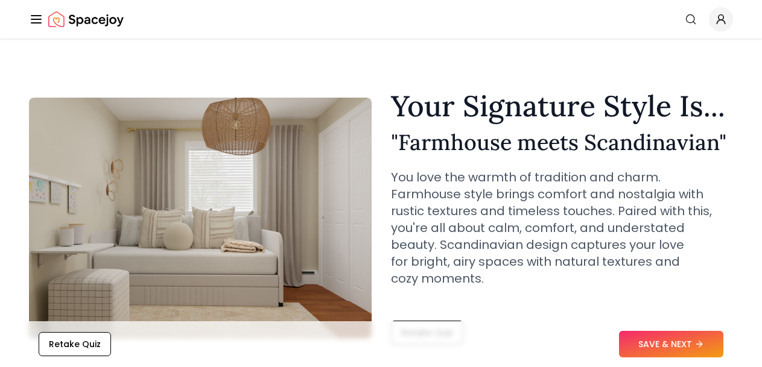 The width and height of the screenshot is (762, 367). What do you see at coordinates (562, 228) in the screenshot?
I see `p: You love the warmth of tradition and charm. Farmhouse style brings comfort and nostalgia with rus...` at bounding box center [562, 228].